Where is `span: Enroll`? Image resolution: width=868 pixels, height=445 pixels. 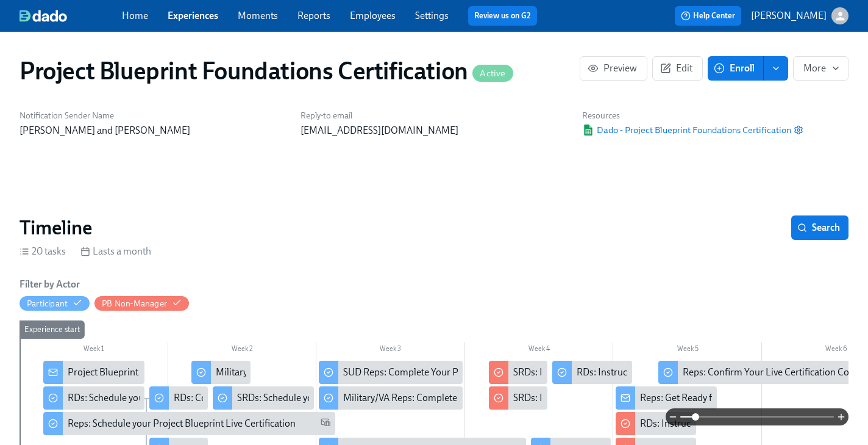
span: Enroll is located at coordinates (736, 68).